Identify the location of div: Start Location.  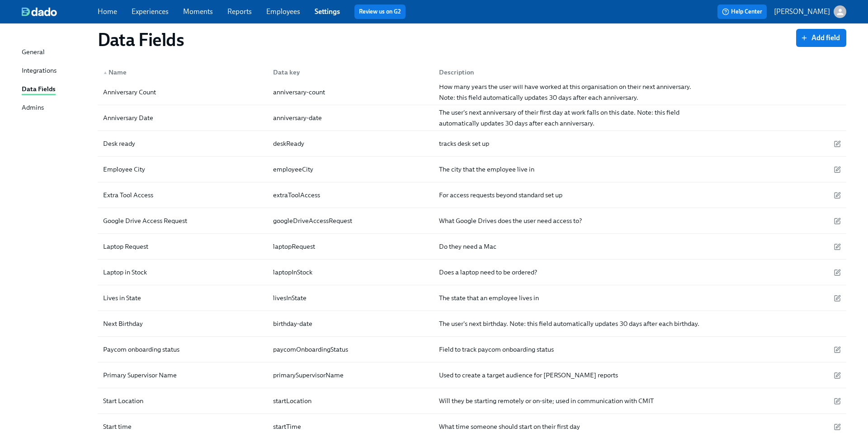
(182, 401).